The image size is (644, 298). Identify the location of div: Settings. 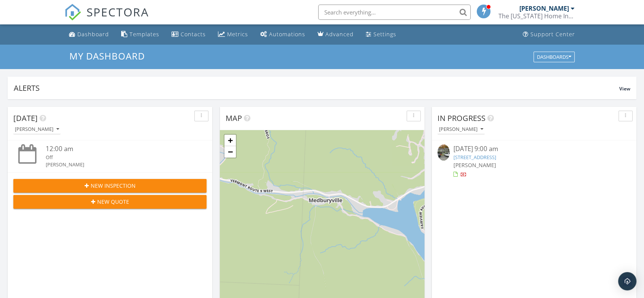
(385, 34).